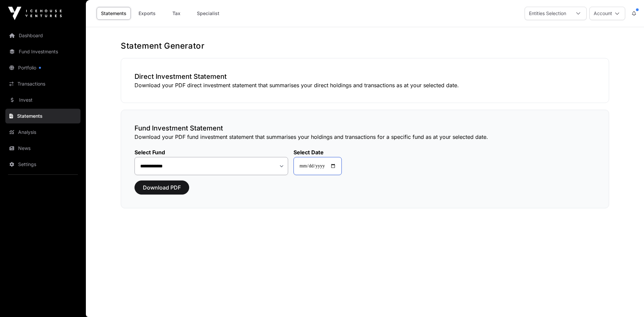 This screenshot has width=644, height=317. Describe the element at coordinates (43, 52) in the screenshot. I see `a: Fund Investments` at that location.